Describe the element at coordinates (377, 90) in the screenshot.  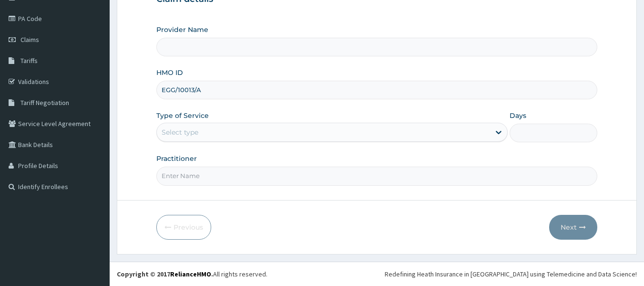
I see `input: Enter HMO ID` at that location.